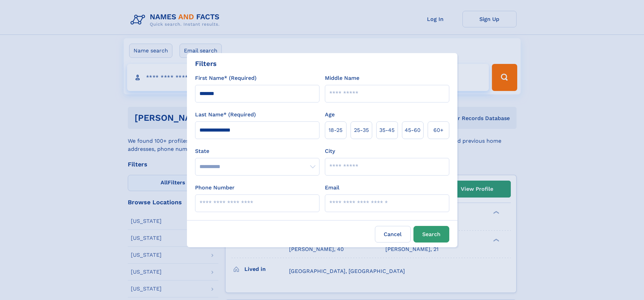 This screenshot has width=644, height=300. Describe the element at coordinates (387, 130) in the screenshot. I see `span: 35‑45` at that location.